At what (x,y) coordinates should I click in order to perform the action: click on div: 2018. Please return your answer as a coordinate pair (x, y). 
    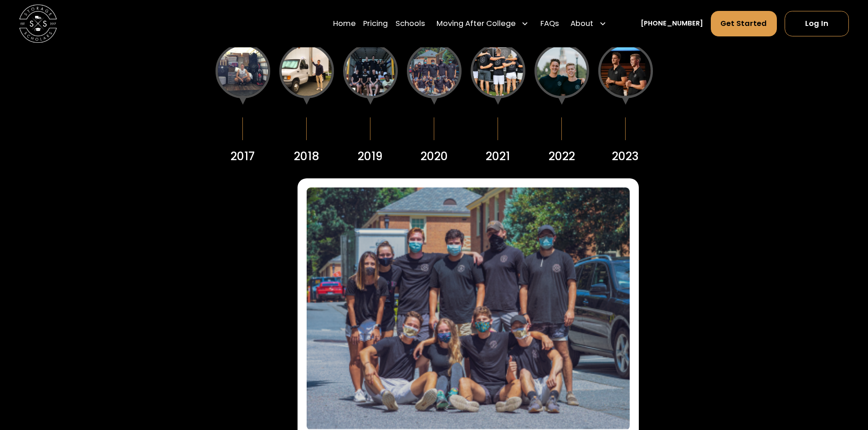
    Looking at the image, I should click on (307, 156).